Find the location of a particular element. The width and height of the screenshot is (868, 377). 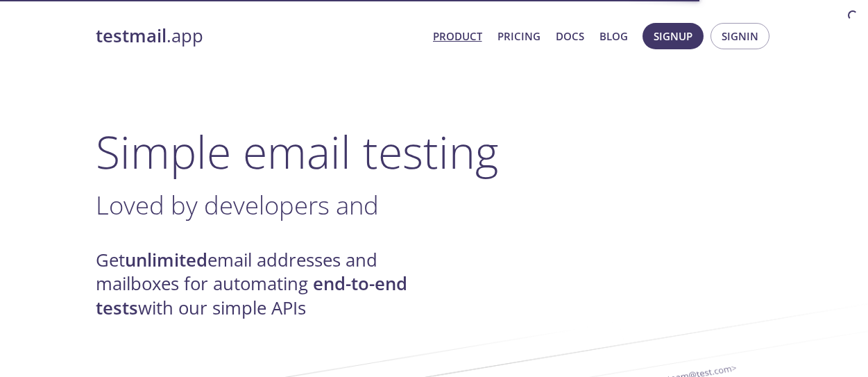

a: Blog is located at coordinates (613, 36).